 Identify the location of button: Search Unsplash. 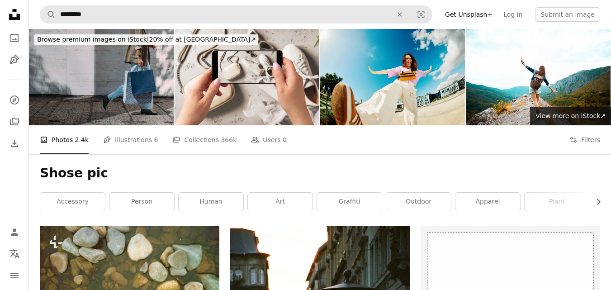
(48, 14).